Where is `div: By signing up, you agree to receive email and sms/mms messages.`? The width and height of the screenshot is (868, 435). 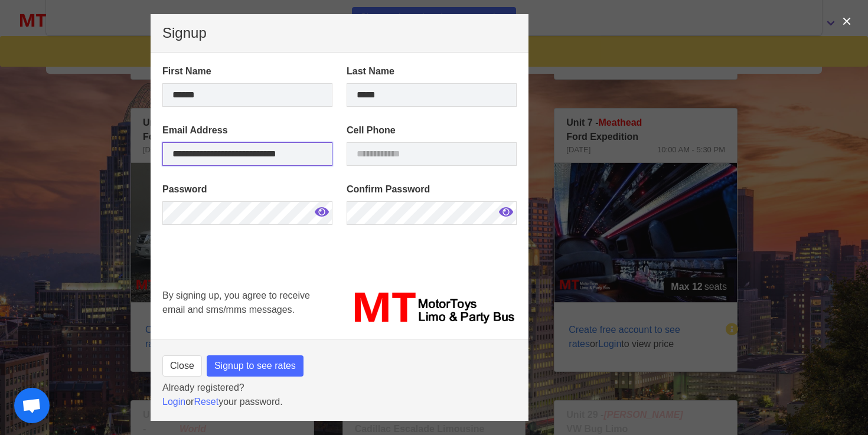 div: By signing up, you agree to receive email and sms/mms messages. is located at coordinates (247, 308).